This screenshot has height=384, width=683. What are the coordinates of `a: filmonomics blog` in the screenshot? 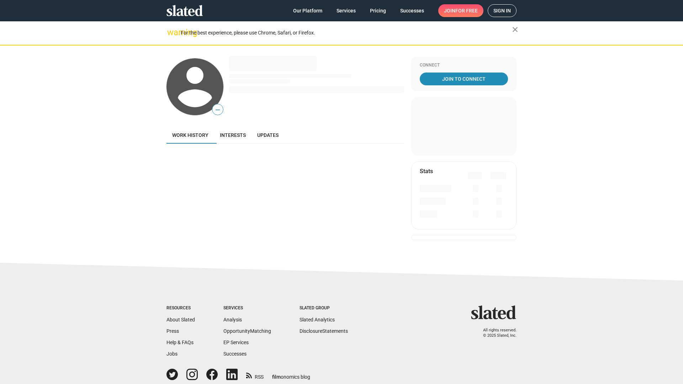 It's located at (291, 374).